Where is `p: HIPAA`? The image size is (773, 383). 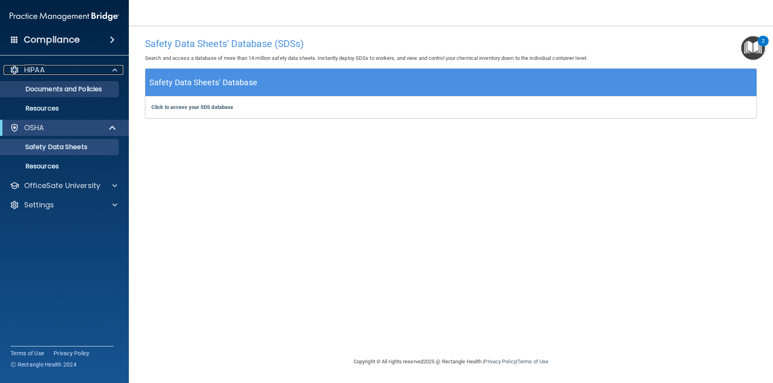 p: HIPAA is located at coordinates (34, 70).